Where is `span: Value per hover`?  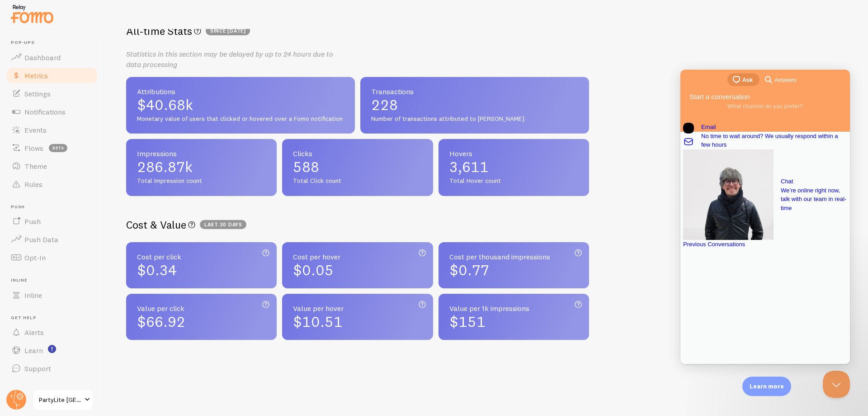
span: Value per hover is located at coordinates (357, 308).